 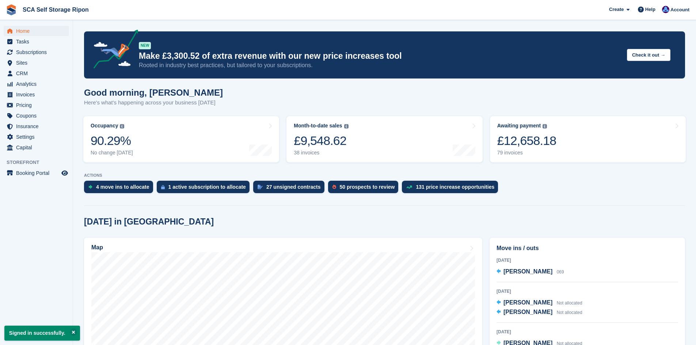 What do you see at coordinates (56, 9) in the screenshot?
I see `a: SCA Self Storage Ripon` at bounding box center [56, 9].